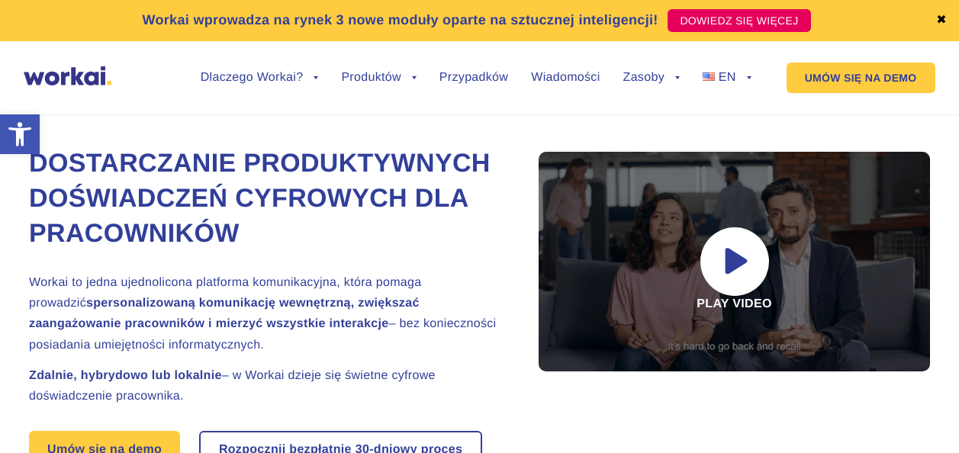 This screenshot has width=959, height=453. I want to click on strong: spersonalizowaną komunikację wewnętrzną, zwiększać zaangażowanie pracowników i mierzyć wszystkie ..., so click(224, 314).